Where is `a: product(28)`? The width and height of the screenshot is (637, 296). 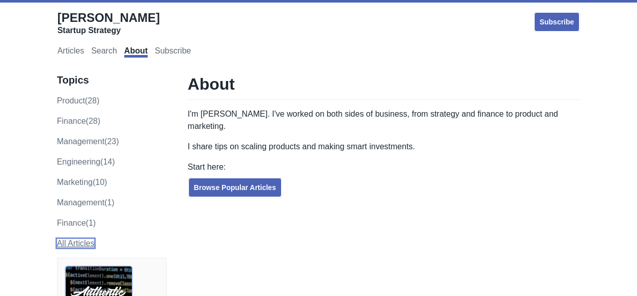
a: product(28) is located at coordinates (78, 100).